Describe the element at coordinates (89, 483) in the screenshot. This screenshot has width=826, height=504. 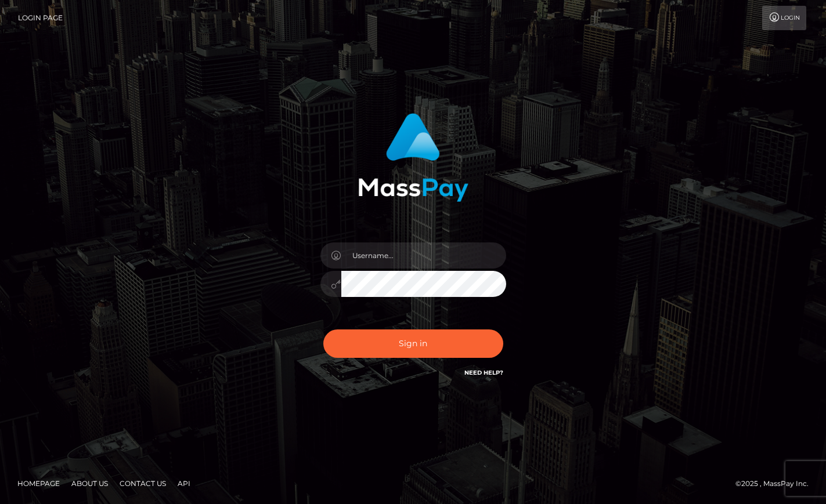
I see `a: About Us` at that location.